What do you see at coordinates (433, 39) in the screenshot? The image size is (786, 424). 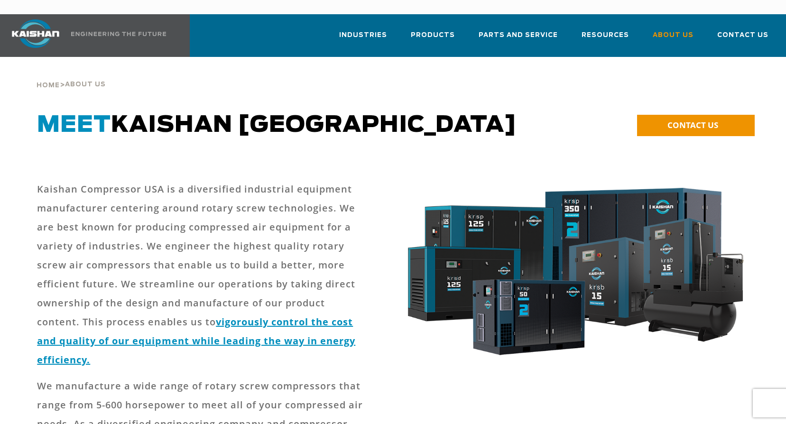 I see `a: Products` at bounding box center [433, 39].